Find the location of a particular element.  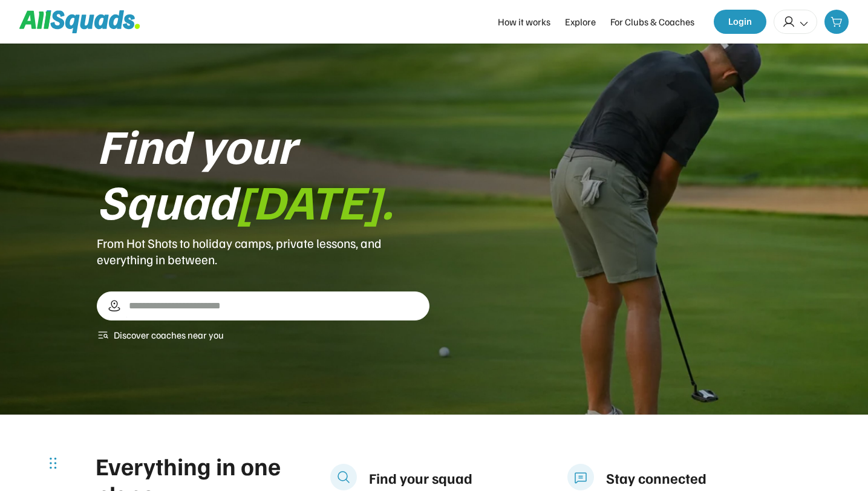

div: Find your squad is located at coordinates (446, 478).